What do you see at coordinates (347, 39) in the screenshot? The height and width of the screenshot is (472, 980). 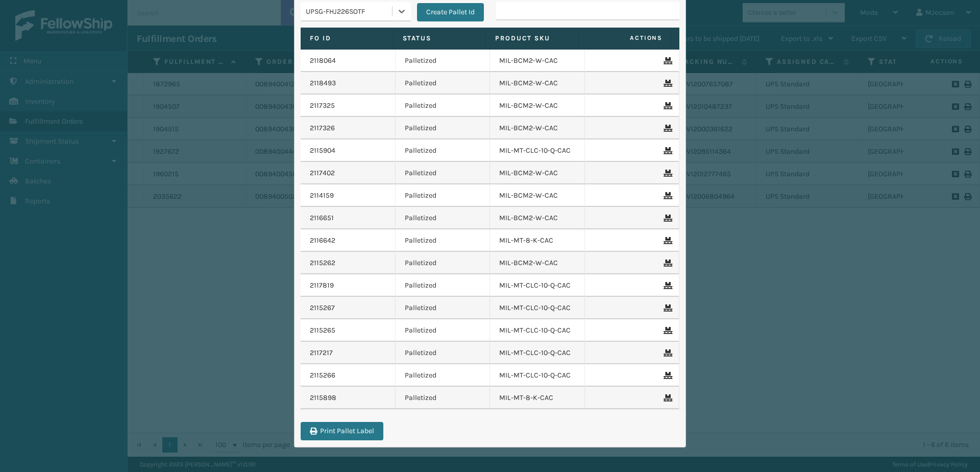 I see `label: Fo Id` at bounding box center [347, 39].